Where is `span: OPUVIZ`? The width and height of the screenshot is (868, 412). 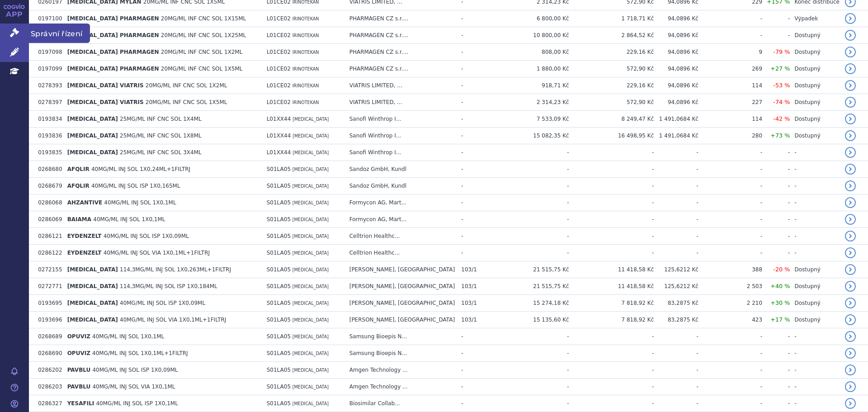
span: OPUVIZ is located at coordinates (79, 336).